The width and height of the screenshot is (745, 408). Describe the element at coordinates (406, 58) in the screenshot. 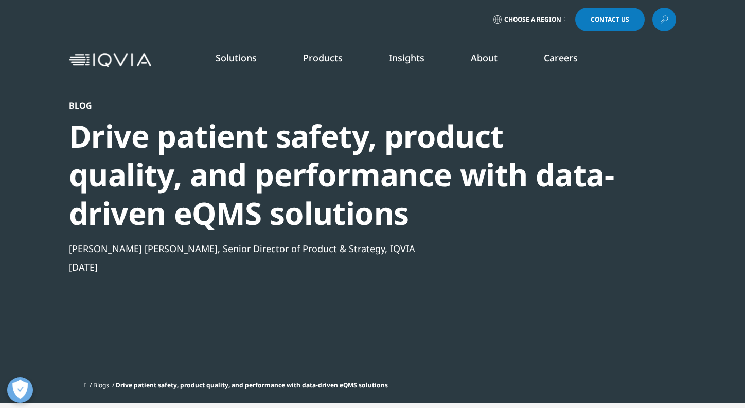

I see `a: Insights` at that location.